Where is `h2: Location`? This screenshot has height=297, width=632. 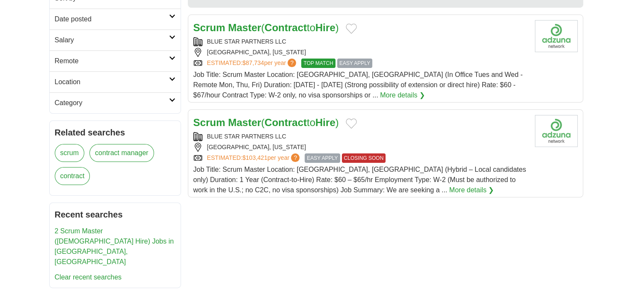 h2: Location is located at coordinates (112, 82).